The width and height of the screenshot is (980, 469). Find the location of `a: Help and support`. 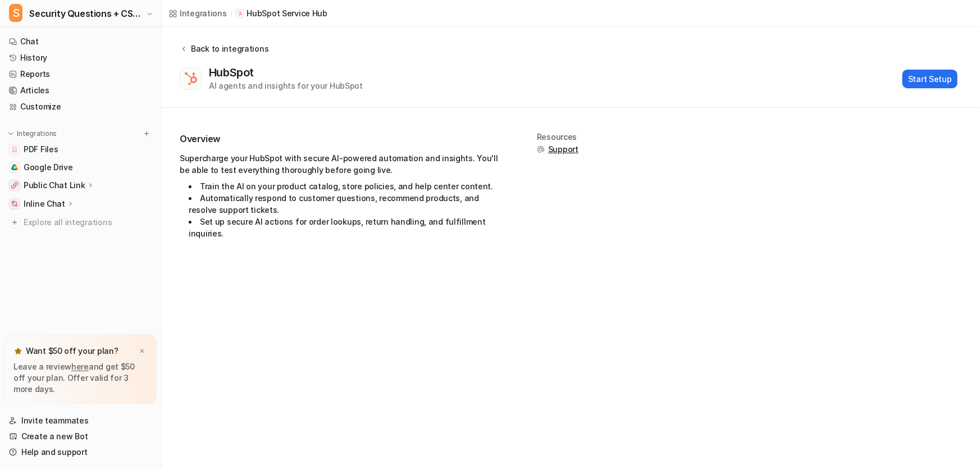

a: Help and support is located at coordinates (80, 452).